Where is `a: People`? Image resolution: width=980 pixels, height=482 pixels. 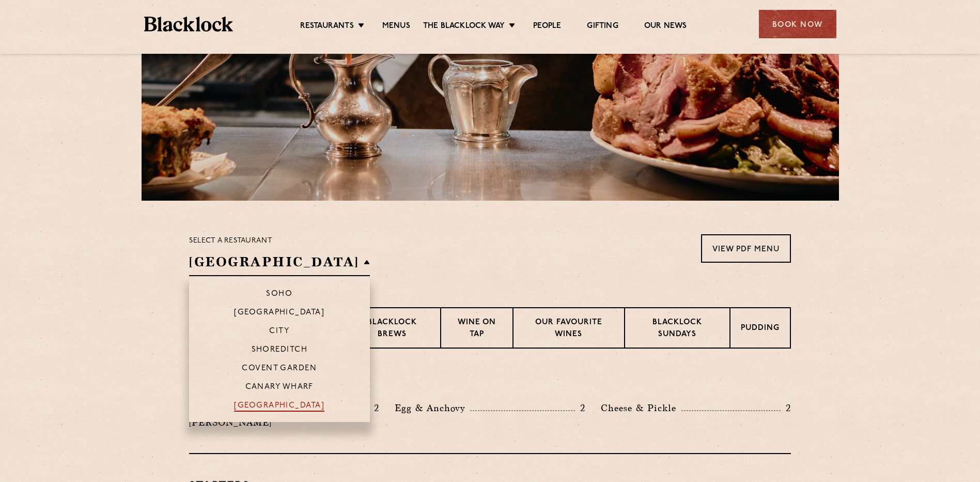 a: People is located at coordinates (548, 27).